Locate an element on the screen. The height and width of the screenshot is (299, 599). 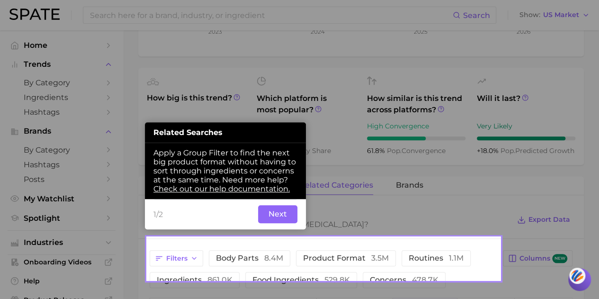
span: routines is located at coordinates (436, 258).